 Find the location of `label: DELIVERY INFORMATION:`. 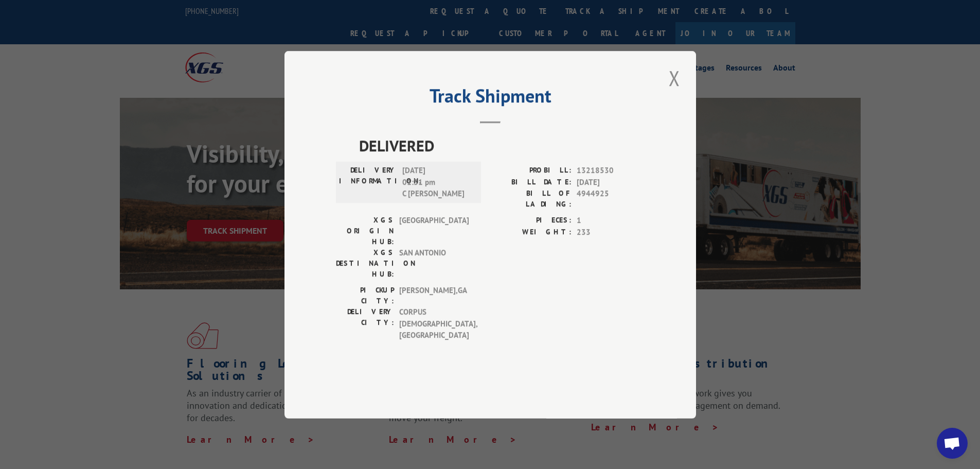

label: DELIVERY INFORMATION: is located at coordinates (368, 182).